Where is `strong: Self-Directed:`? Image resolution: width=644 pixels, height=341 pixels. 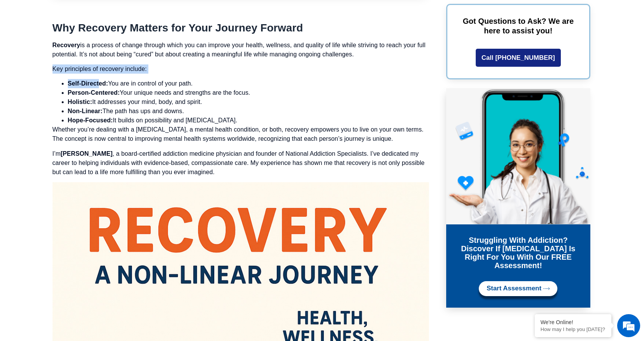 strong: Self-Directed: is located at coordinates (88, 83).